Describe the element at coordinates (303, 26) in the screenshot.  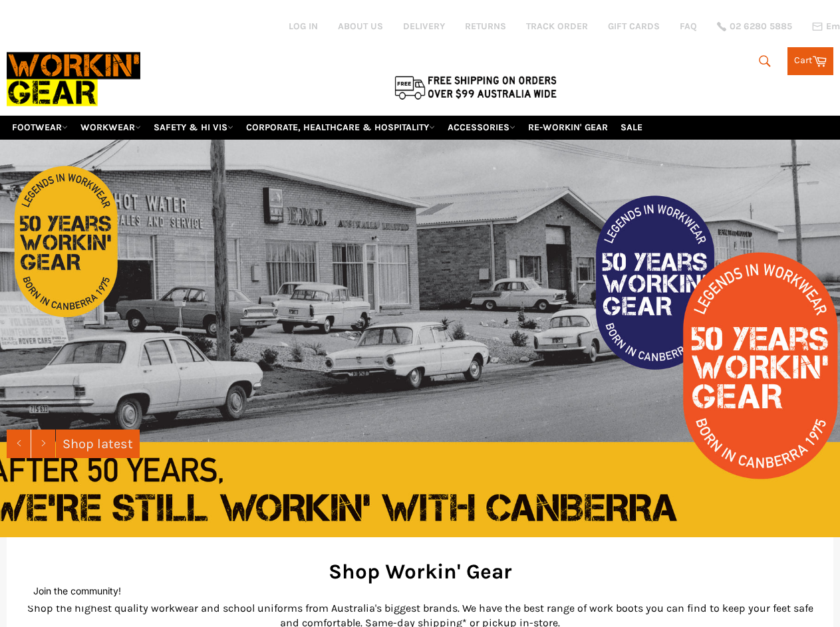
I see `a: Log in` at that location.